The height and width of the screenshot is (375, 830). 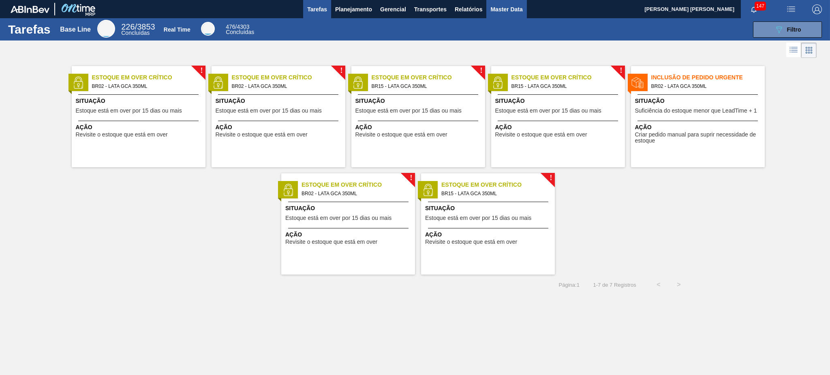 What do you see at coordinates (393, 9) in the screenshot?
I see `span: Gerencial` at bounding box center [393, 9].